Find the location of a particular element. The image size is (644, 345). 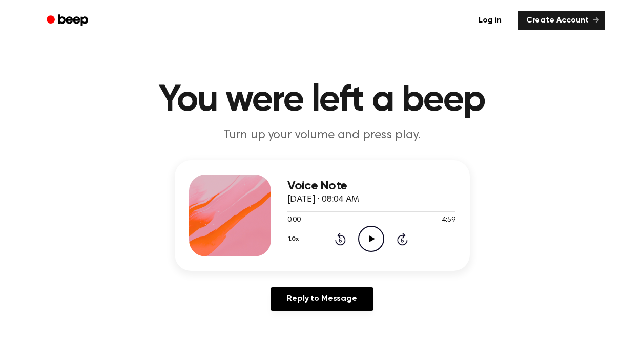

a: Log in is located at coordinates (489, 21).